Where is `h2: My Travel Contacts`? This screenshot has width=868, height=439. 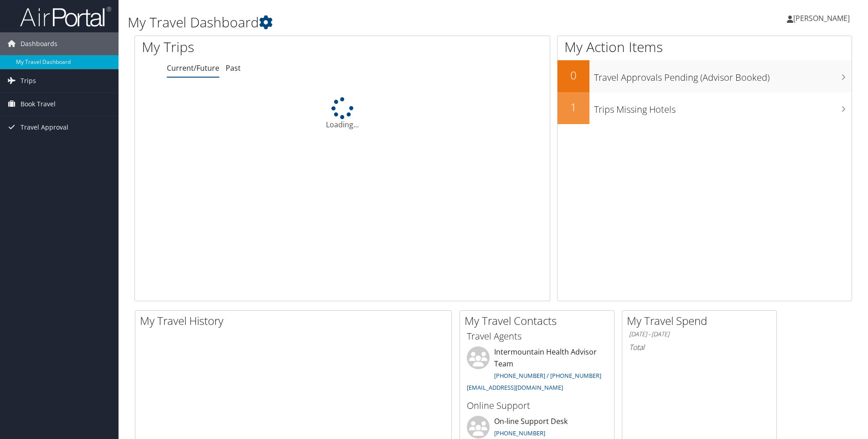
h2: My Travel Contacts is located at coordinates (540, 321).